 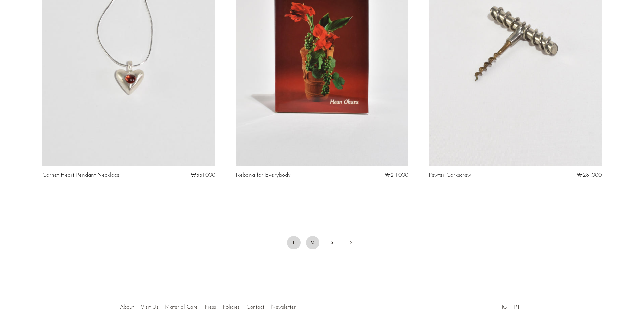 What do you see at coordinates (332, 243) in the screenshot?
I see `a: 3` at bounding box center [332, 243].